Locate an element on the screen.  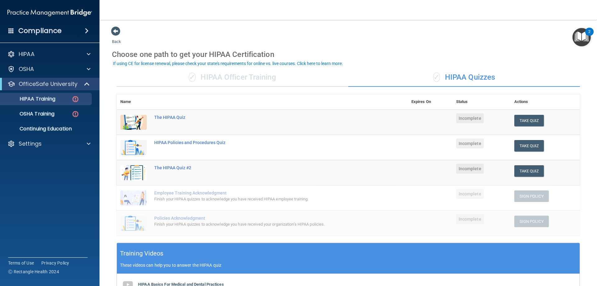
button: Open Resource Center, 2 new notifications is located at coordinates (582, 37).